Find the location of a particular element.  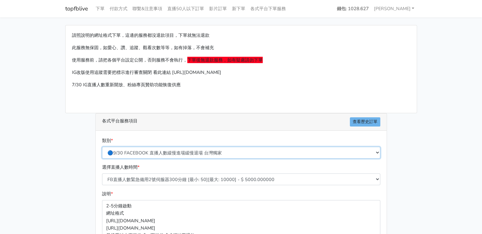

a: 影片訂單 is located at coordinates (218, 9).